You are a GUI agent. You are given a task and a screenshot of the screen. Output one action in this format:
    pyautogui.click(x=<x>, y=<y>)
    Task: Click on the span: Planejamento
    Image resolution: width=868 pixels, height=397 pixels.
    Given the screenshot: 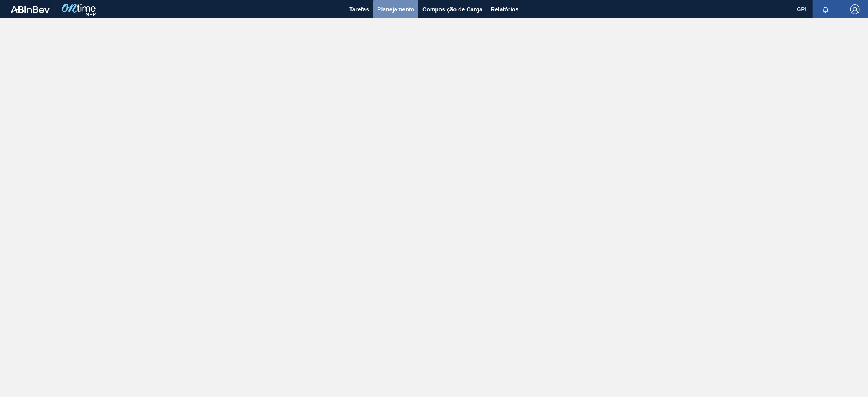 What is the action you would take?
    pyautogui.click(x=396, y=10)
    